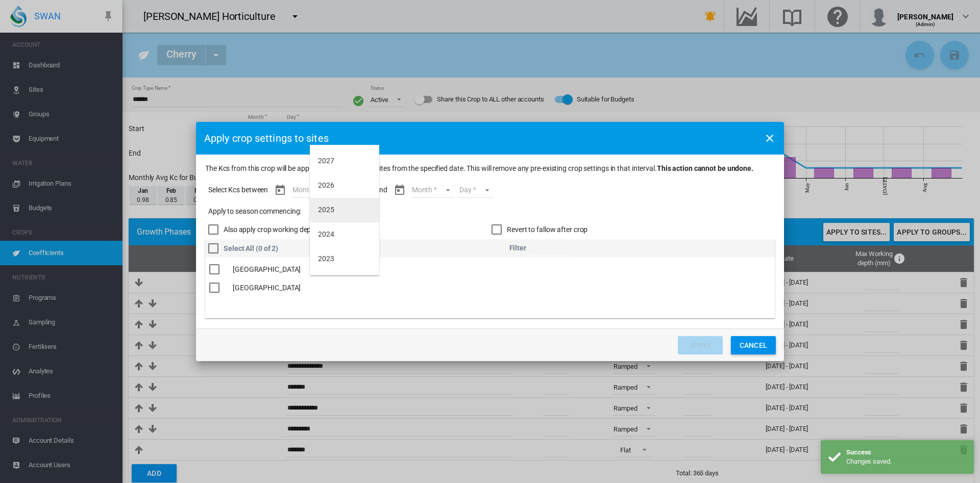 The image size is (980, 483). Describe the element at coordinates (326, 210) in the screenshot. I see `div: 2025` at that location.